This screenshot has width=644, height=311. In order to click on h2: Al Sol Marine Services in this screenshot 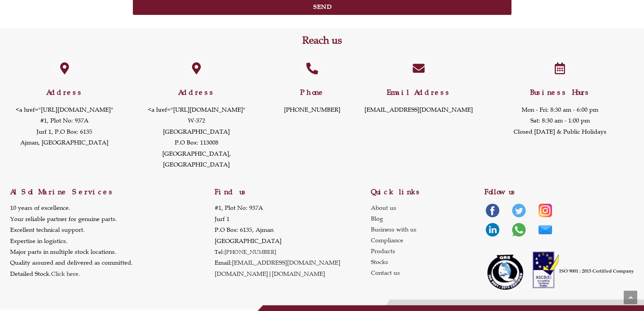, I will do `click(112, 192)`.